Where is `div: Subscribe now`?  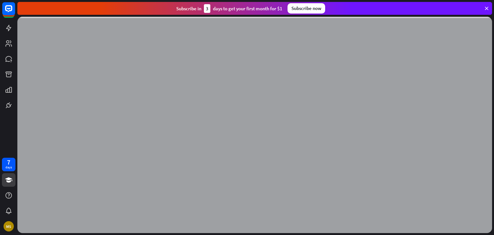
div: Subscribe now is located at coordinates (306, 8).